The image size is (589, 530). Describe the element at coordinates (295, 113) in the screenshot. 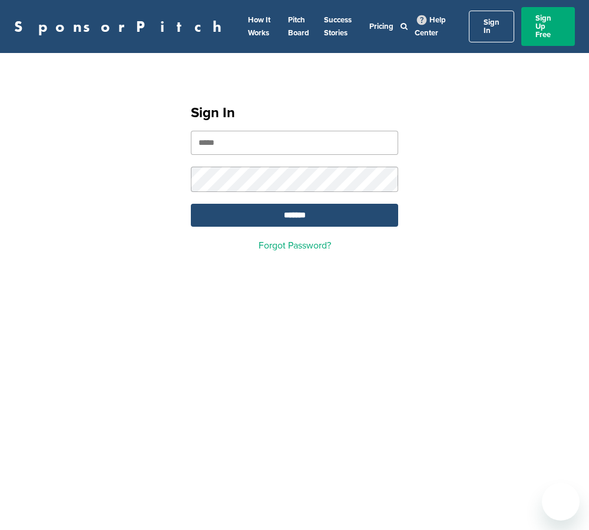

I see `h1: Sign In` at that location.